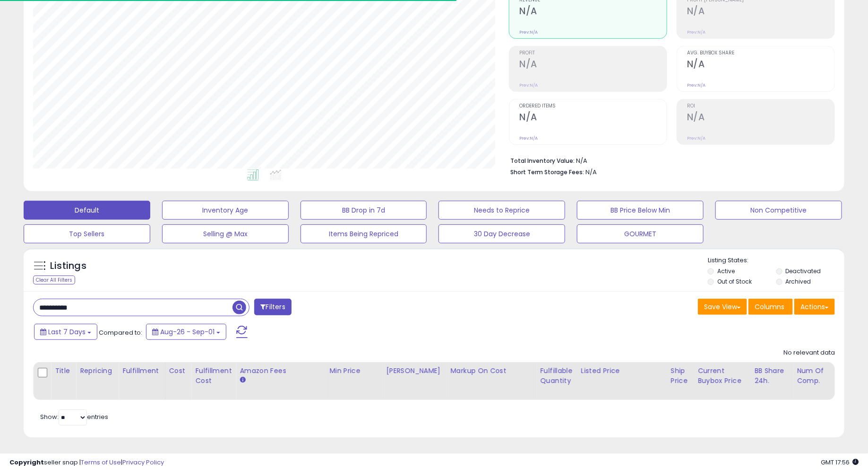 Image resolution: width=868 pixels, height=472 pixels. Describe the element at coordinates (814, 375) in the screenshot. I see `div: Num of Comp.` at that location.